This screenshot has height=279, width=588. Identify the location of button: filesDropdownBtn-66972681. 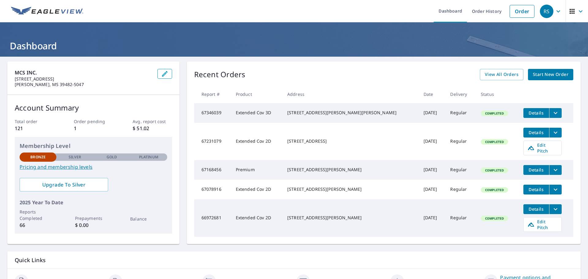
(555, 209).